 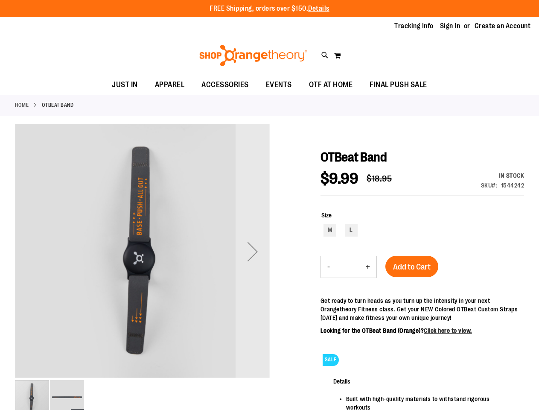 What do you see at coordinates (398, 85) in the screenshot?
I see `span: FINAL PUSH SALE` at bounding box center [398, 85].